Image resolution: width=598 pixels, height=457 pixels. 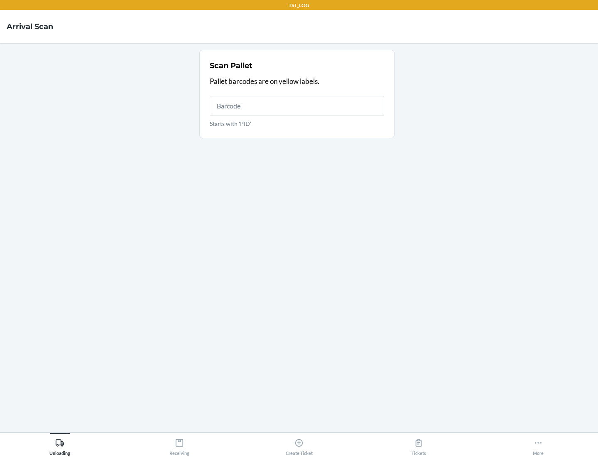 I want to click on button: More, so click(x=538, y=444).